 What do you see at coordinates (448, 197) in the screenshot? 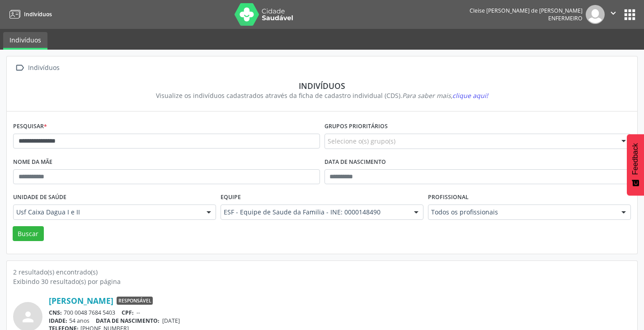
I see `label: Profissional` at bounding box center [448, 197].